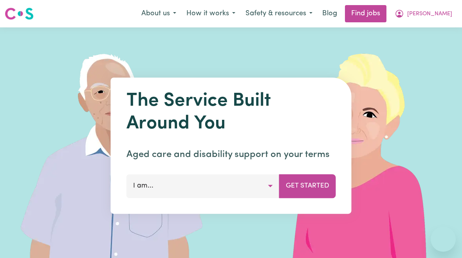 This screenshot has width=462, height=258. What do you see at coordinates (231, 155) in the screenshot?
I see `p: Aged care and disability support on your terms` at bounding box center [231, 155].